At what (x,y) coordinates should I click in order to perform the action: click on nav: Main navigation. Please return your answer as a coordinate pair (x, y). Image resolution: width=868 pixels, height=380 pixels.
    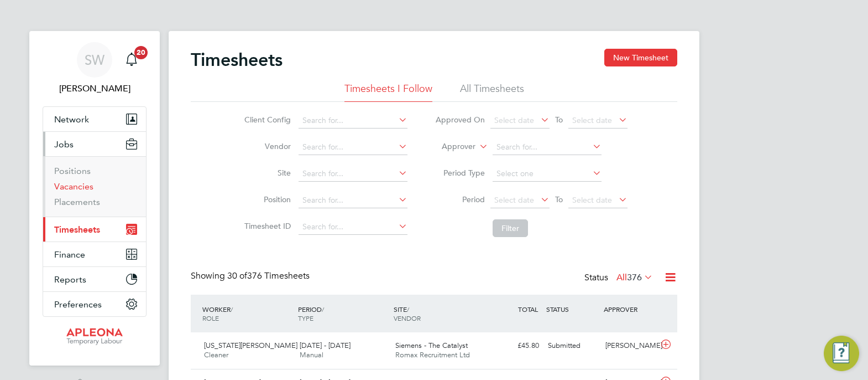
    Looking at the image, I should click on (94, 198).